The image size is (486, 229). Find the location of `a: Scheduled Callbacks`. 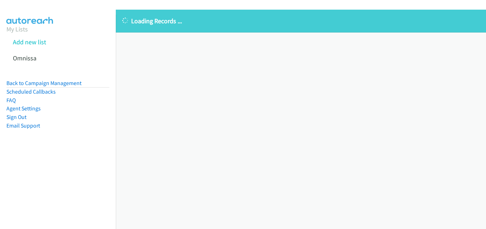

a: Scheduled Callbacks is located at coordinates (31, 91).